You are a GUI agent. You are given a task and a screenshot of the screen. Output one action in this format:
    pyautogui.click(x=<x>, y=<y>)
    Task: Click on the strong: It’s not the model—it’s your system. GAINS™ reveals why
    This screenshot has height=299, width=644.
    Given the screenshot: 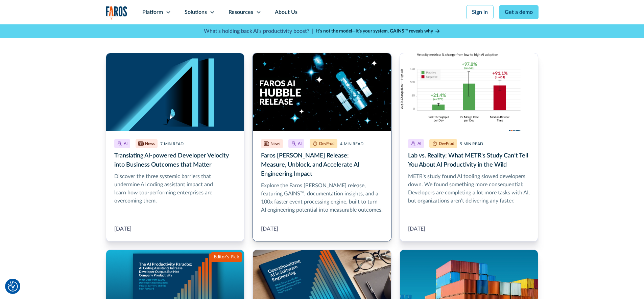 What is the action you would take?
    pyautogui.click(x=375, y=31)
    